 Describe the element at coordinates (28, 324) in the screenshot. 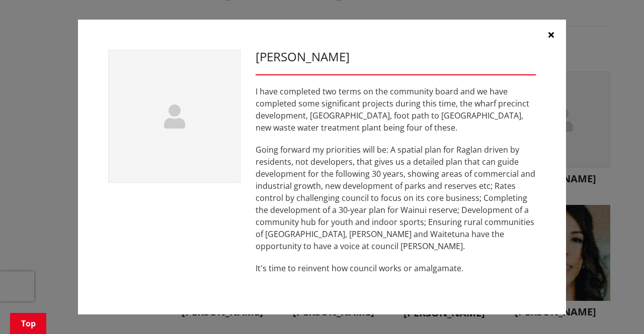

I see `a: Top` at that location.